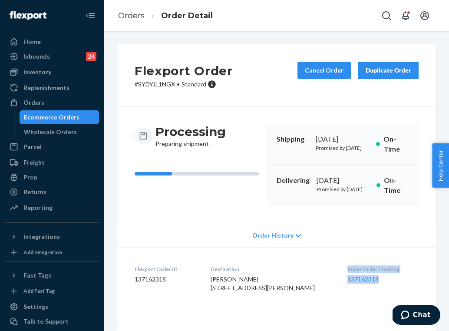 This screenshot has height=331, width=449. I want to click on span: Help Center, so click(440, 165).